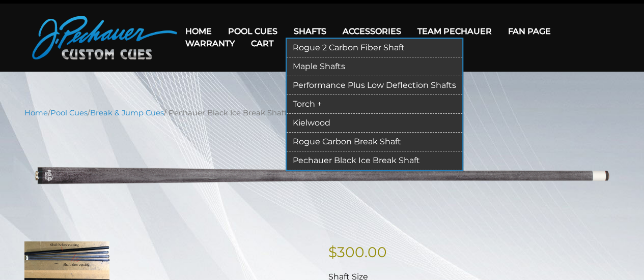 The height and width of the screenshot is (280, 644). What do you see at coordinates (322, 113) in the screenshot?
I see `nav: Breadcrumb` at bounding box center [322, 113].